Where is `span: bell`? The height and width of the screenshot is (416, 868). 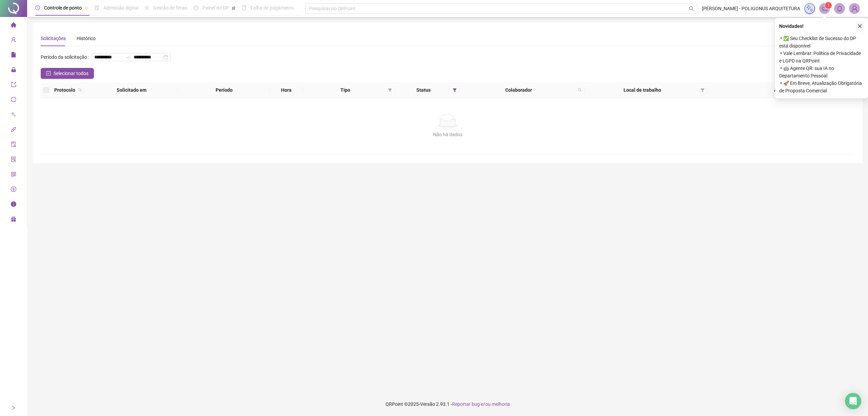 span: bell is located at coordinates (840, 9).